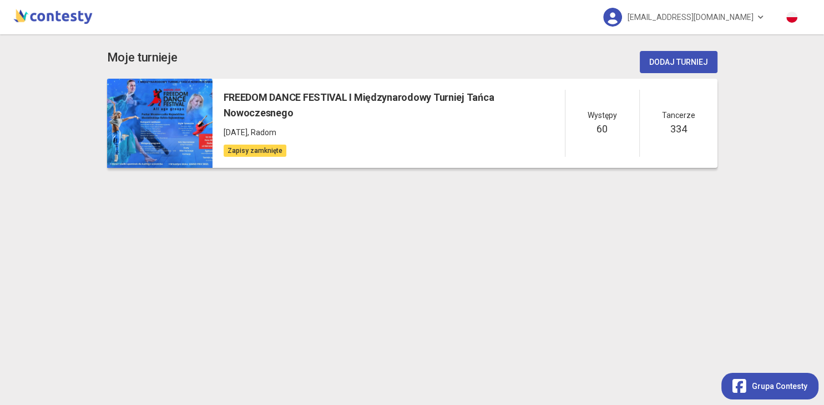 The height and width of the screenshot is (405, 824). Describe the element at coordinates (601, 129) in the screenshot. I see `h5: 60` at that location.